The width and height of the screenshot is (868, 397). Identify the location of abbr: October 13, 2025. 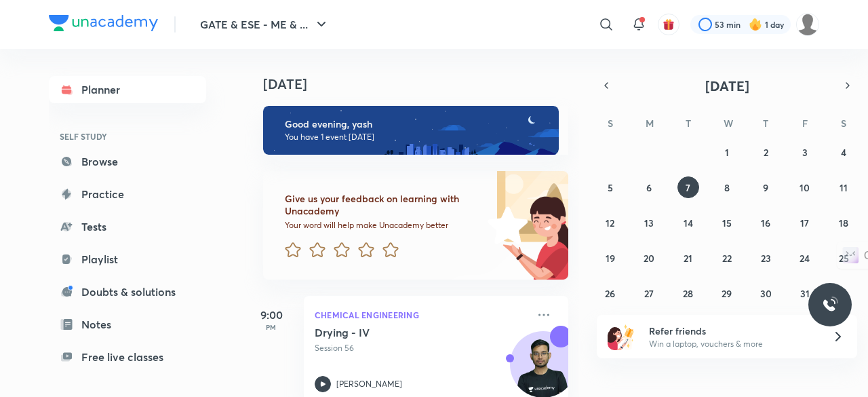
(649, 223).